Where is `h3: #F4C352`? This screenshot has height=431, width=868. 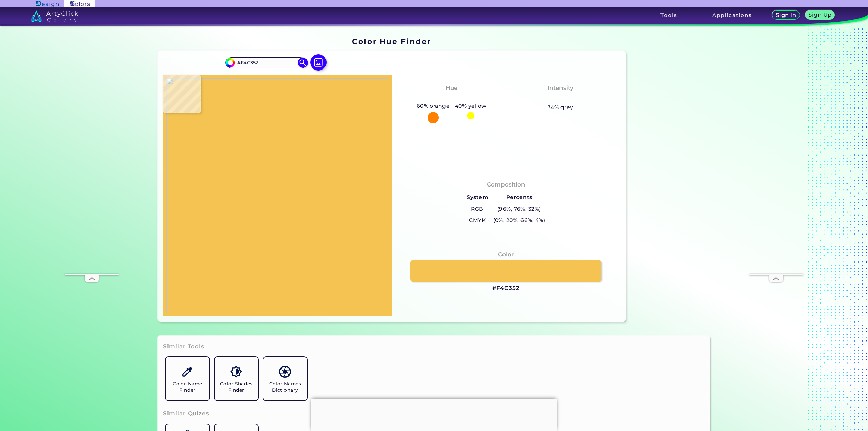 h3: #F4C352 is located at coordinates (506, 288).